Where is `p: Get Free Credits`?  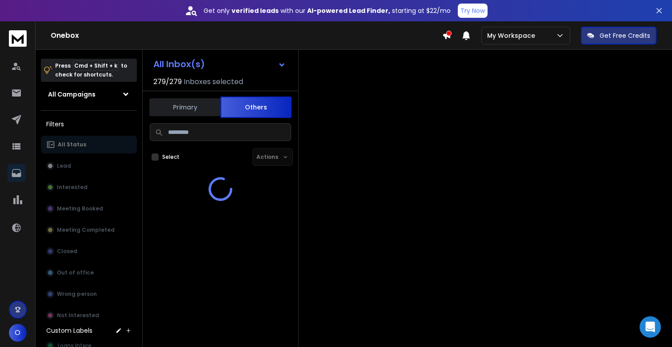
p: Get Free Credits is located at coordinates (625, 36).